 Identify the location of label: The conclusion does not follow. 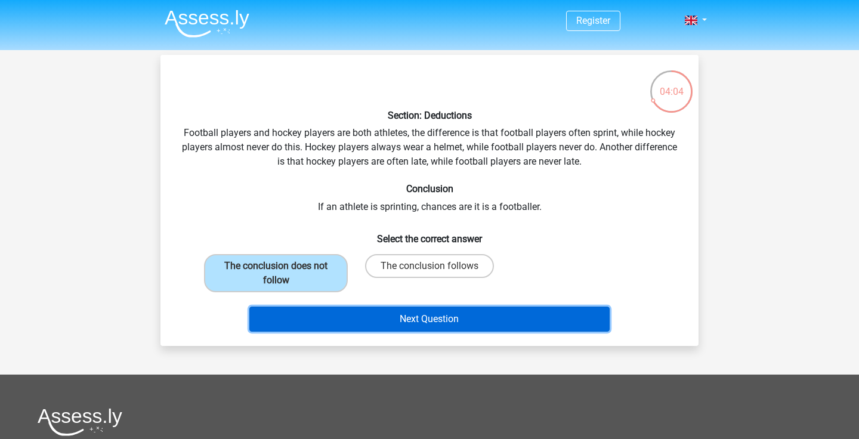
(276, 273).